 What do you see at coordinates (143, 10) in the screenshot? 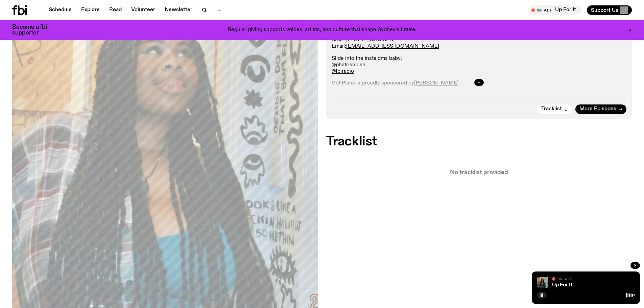
I see `a: Volunteer` at bounding box center [143, 10].